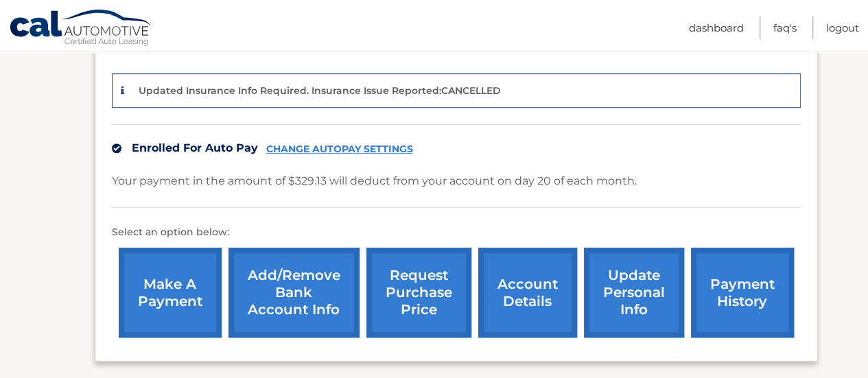  I want to click on a: Add/Remove bank account info, so click(294, 292).